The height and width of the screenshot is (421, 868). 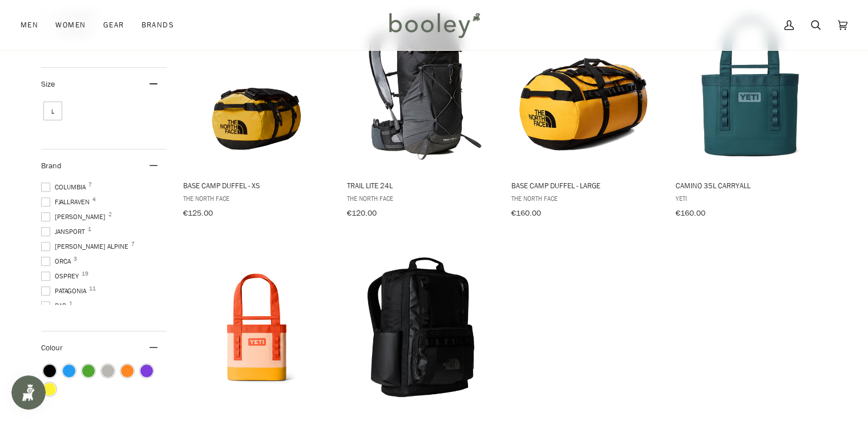 What do you see at coordinates (585, 111) in the screenshot?
I see `a: Base Camp Duffel - Large` at bounding box center [585, 111].